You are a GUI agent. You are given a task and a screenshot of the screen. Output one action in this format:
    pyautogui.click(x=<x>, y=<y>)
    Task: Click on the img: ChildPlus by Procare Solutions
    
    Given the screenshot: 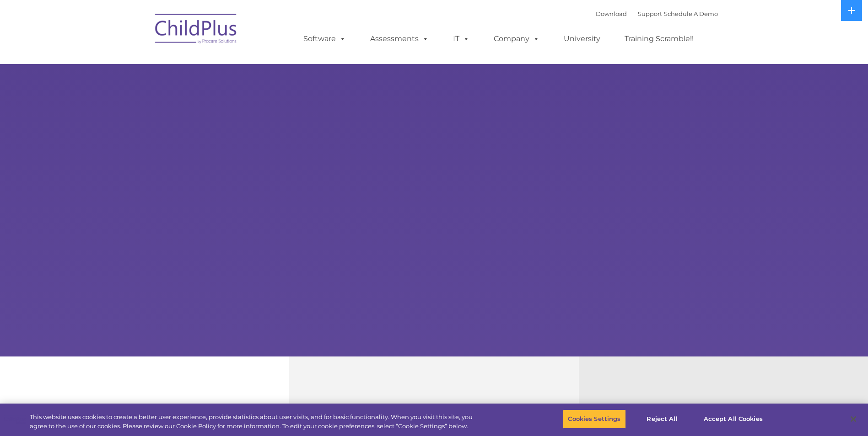 What is the action you would take?
    pyautogui.click(x=196, y=30)
    